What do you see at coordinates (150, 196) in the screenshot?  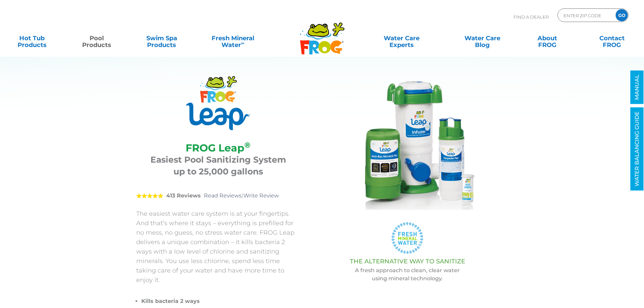 I see `span: 5` at bounding box center [150, 196].